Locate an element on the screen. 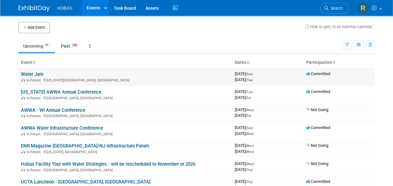 The width and height of the screenshot is (393, 186). img: ExhibitDay is located at coordinates (34, 8).